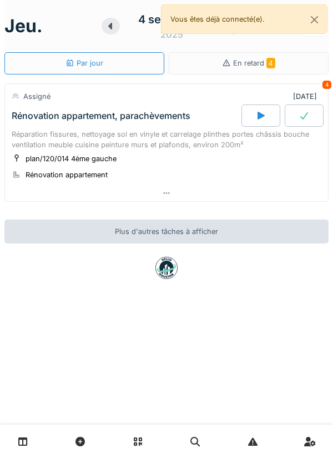 The width and height of the screenshot is (333, 458). Describe the element at coordinates (167, 231) in the screenshot. I see `div: Plus d'autres tâches à afficher` at that location.